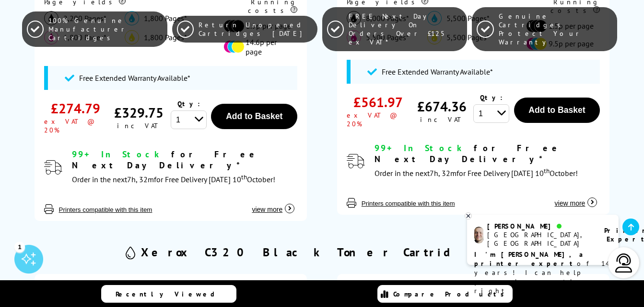  Describe the element at coordinates (444, 293) in the screenshot. I see `a: Compare Products` at that location.